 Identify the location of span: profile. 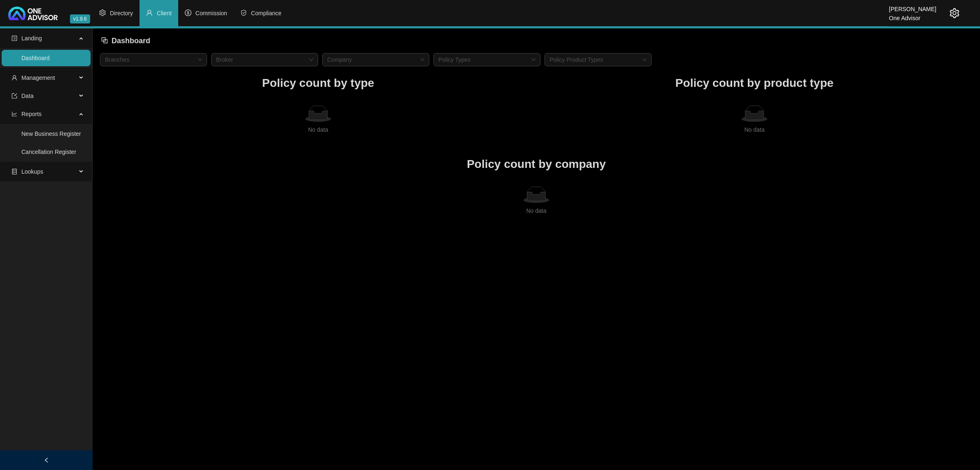
(15, 38).